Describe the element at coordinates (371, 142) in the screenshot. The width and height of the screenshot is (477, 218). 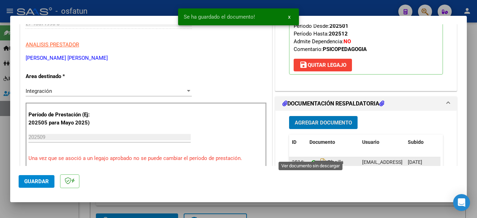
I see `span: Usuario` at that location.